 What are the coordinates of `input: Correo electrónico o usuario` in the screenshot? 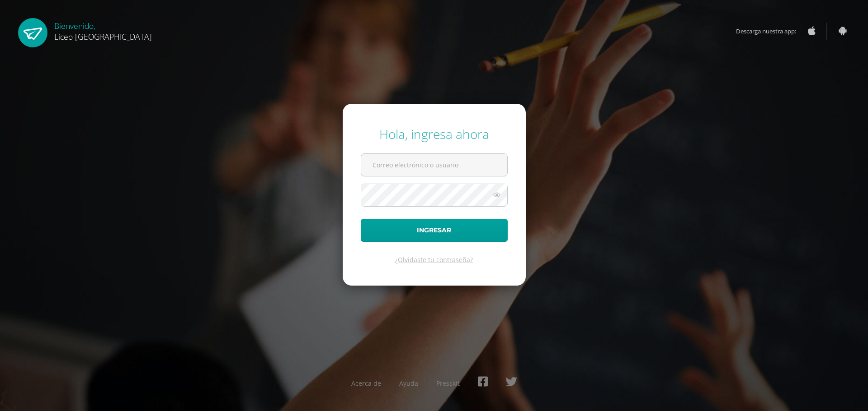 It's located at (434, 165).